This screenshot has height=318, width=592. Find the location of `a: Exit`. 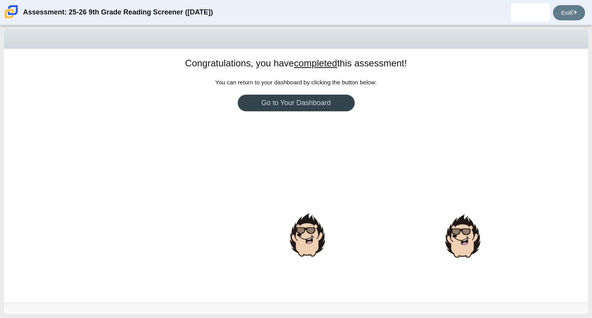

a: Exit is located at coordinates (569, 12).